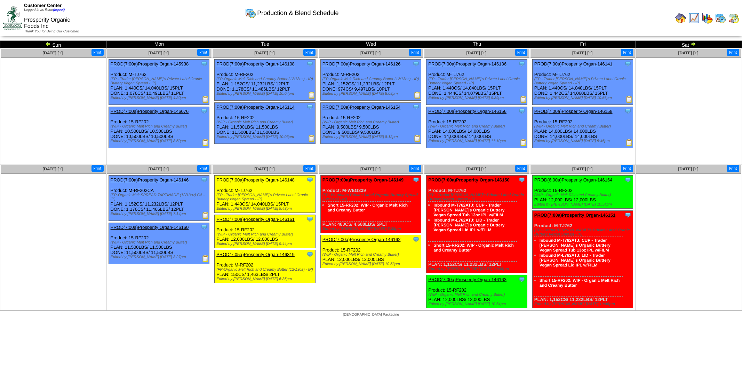 The image size is (742, 371). I want to click on img: line_graph.gif, so click(694, 18).